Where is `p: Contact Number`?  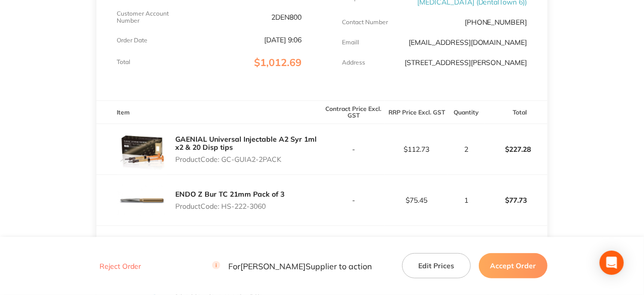
p: Contact Number is located at coordinates (365, 22).